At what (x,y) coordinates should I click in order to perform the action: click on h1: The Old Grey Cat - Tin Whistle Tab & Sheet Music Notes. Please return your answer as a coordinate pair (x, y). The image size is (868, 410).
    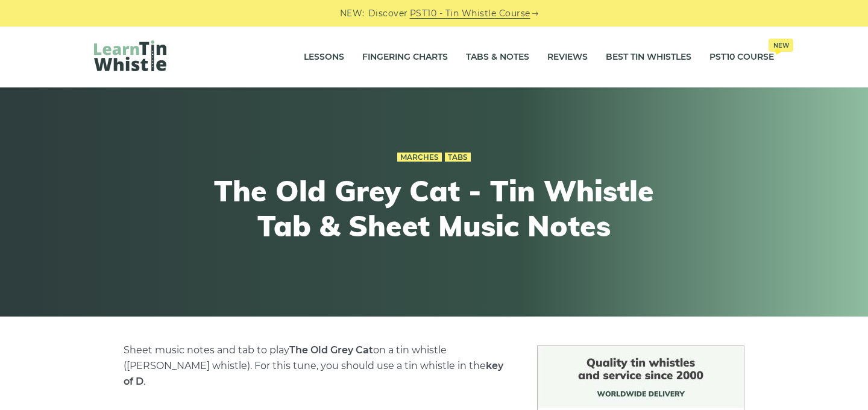
    Looking at the image, I should click on (434, 208).